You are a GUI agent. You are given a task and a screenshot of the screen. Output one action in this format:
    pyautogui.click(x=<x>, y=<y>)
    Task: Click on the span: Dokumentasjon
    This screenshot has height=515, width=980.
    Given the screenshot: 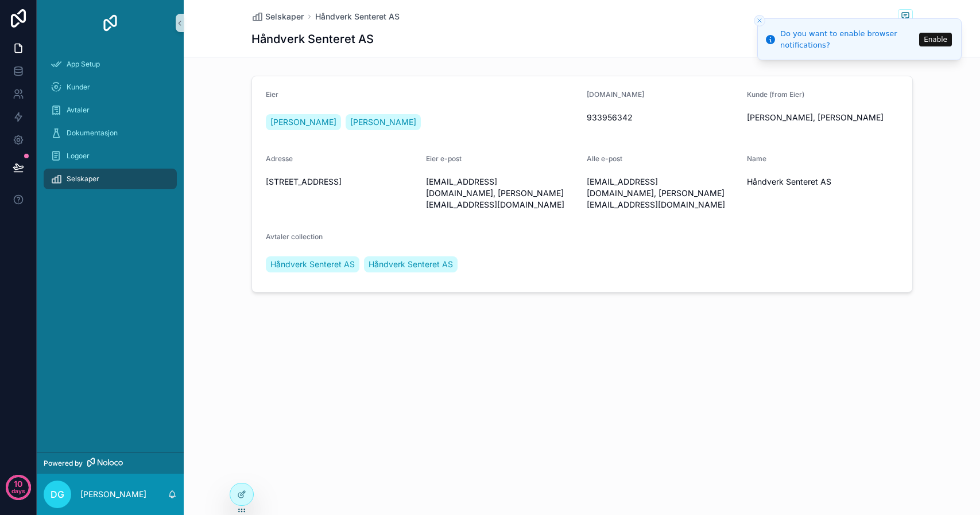 What is the action you would take?
    pyautogui.click(x=92, y=134)
    